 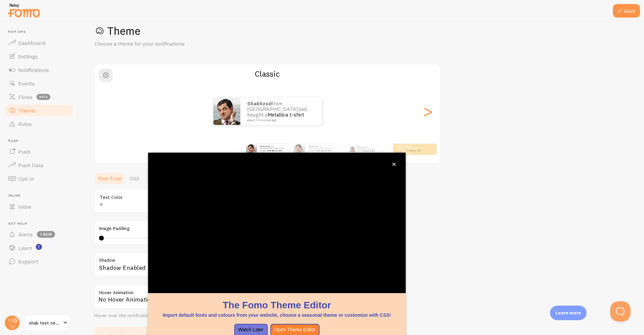 What do you see at coordinates (568, 313) in the screenshot?
I see `p: Learn more` at bounding box center [568, 313].